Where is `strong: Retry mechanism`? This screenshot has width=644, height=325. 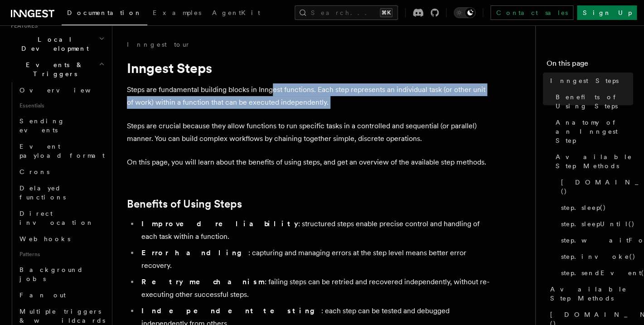
strong: Retry mechanism is located at coordinates (203, 281).